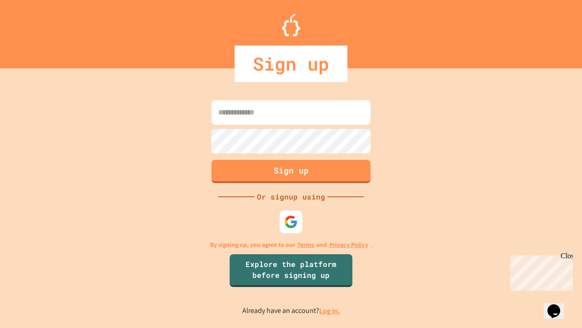 The height and width of the screenshot is (328, 582). Describe the element at coordinates (330, 310) in the screenshot. I see `a: Log in.` at that location.